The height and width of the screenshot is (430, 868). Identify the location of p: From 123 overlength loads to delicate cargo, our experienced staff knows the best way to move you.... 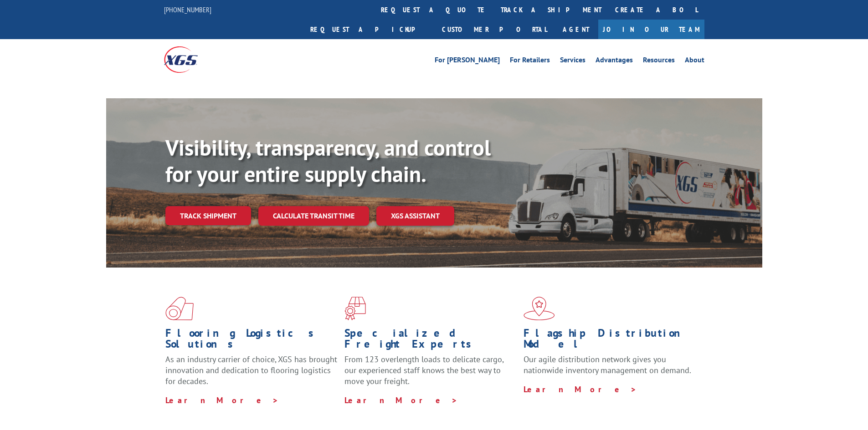
(430, 374).